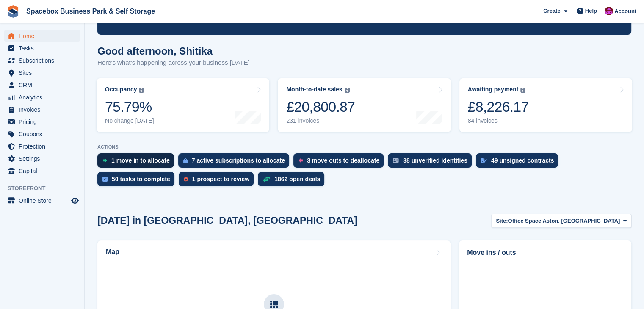 The width and height of the screenshot is (644, 309). Describe the element at coordinates (340, 163) in the screenshot. I see `a: 3 move outs to deallocate` at that location.